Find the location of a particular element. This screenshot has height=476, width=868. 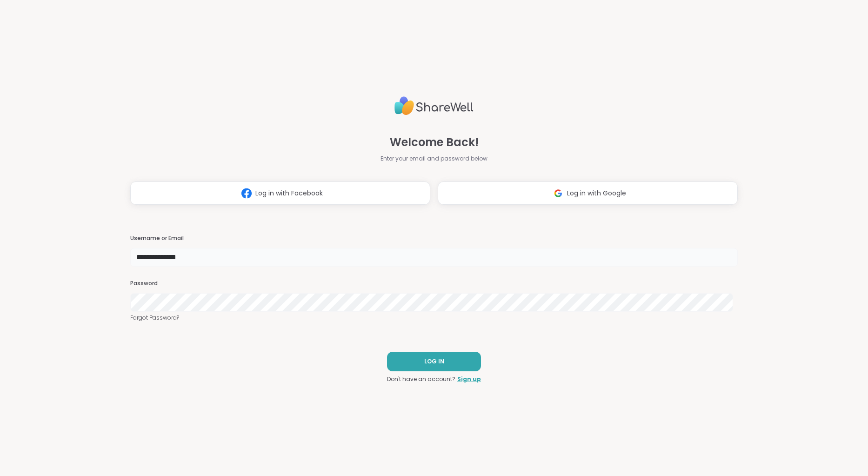

span: Enter your email and password below is located at coordinates (434, 158).